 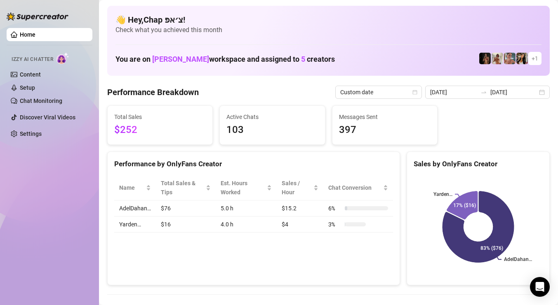 I want to click on span: $252, so click(x=160, y=130).